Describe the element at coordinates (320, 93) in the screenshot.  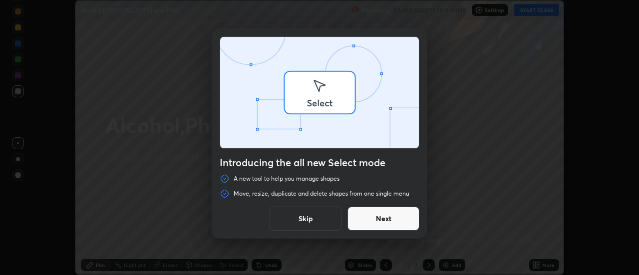
I see `div: animation` at that location.